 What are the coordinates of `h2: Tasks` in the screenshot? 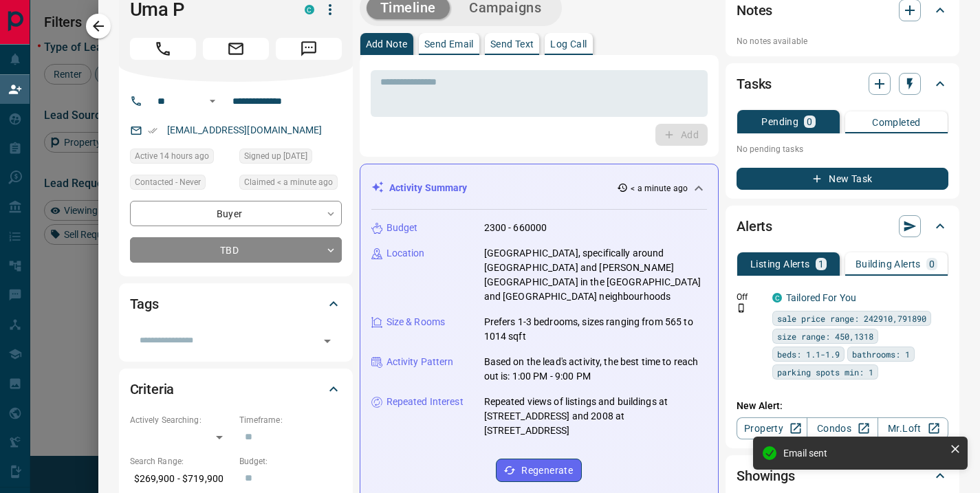 It's located at (754, 84).